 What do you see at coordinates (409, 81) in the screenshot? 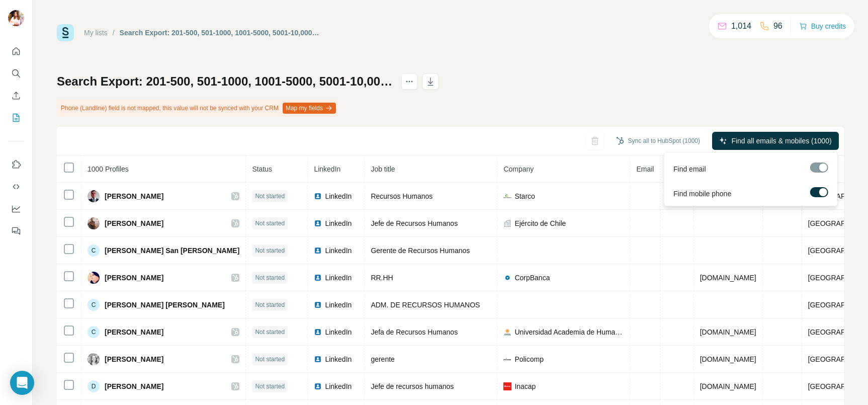
I see `button: actions` at bounding box center [409, 81].